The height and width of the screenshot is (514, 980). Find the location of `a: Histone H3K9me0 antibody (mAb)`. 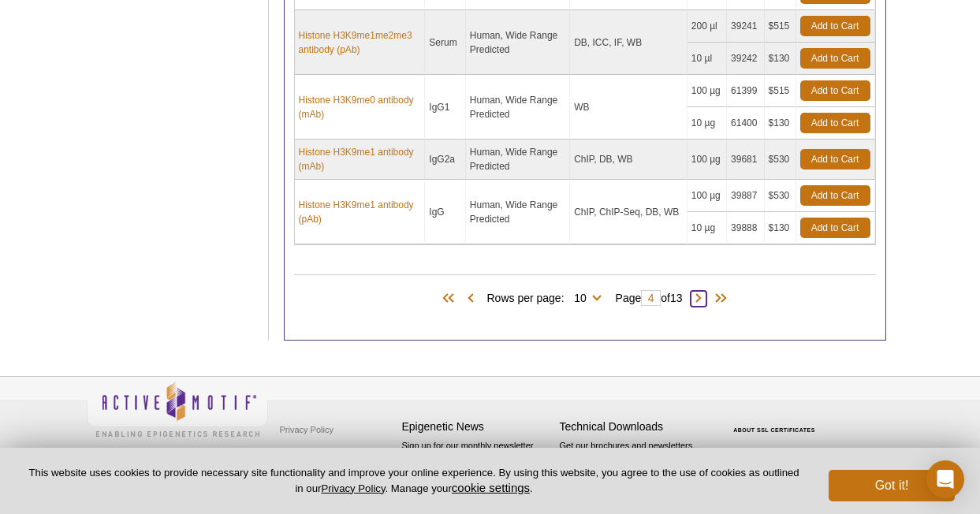

a: Histone H3K9me0 antibody (mAb) is located at coordinates (359, 107).